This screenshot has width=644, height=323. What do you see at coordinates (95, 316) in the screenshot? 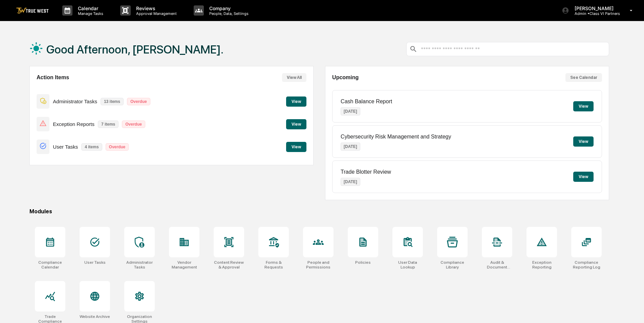
I see `div: Website Archive` at bounding box center [95, 316].